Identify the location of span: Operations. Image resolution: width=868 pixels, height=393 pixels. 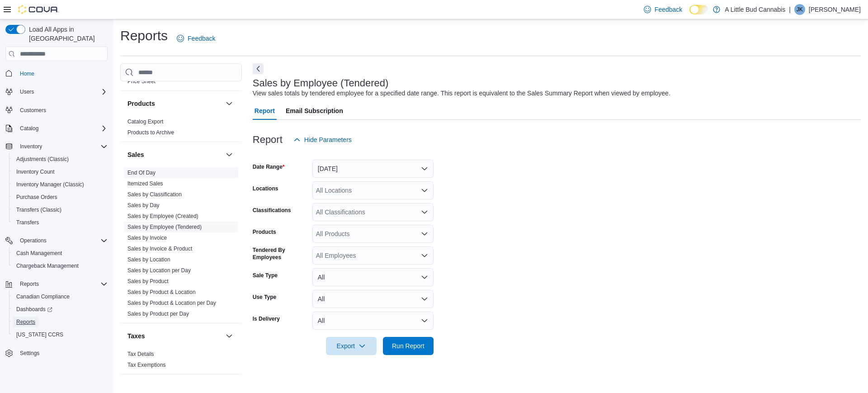
(33, 241).